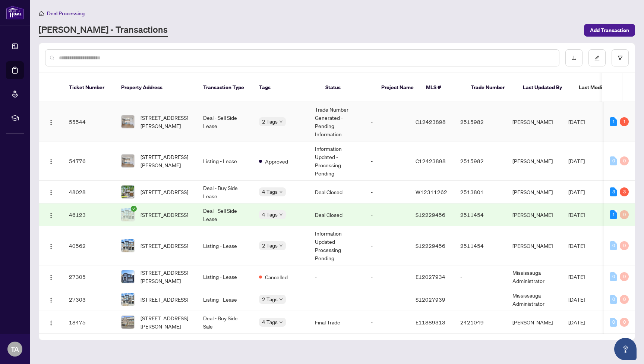  I want to click on span: S12229456, so click(430, 215).